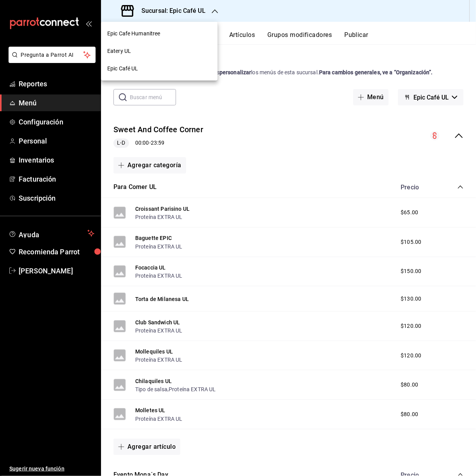 The width and height of the screenshot is (476, 476). Describe the element at coordinates (159, 69) in the screenshot. I see `div: Epic Café UL` at that location.